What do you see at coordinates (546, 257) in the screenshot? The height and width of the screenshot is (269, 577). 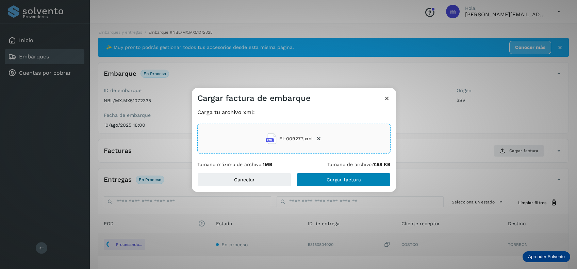 I see `div: Aprender Solvento` at bounding box center [546, 257].